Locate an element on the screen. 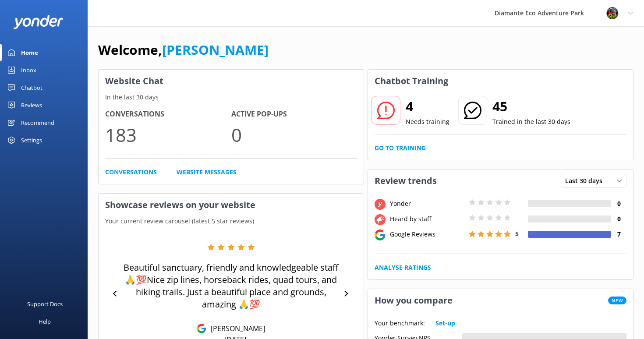  h3: Showcase reviews on your website is located at coordinates (231, 205).